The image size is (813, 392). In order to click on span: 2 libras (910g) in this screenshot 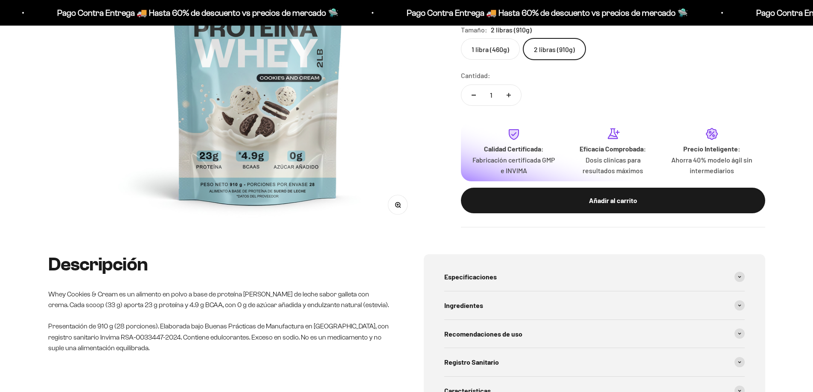, I will do `click(511, 29)`.